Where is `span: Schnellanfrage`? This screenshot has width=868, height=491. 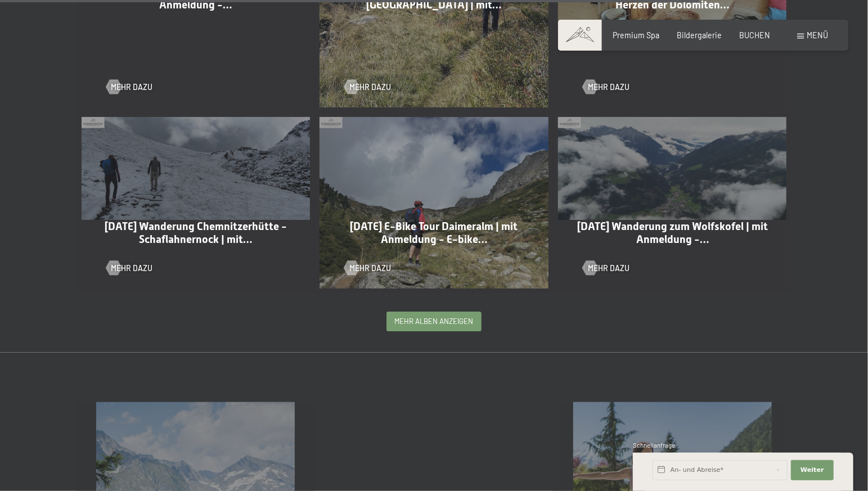 span: Schnellanfrage is located at coordinates (653, 445).